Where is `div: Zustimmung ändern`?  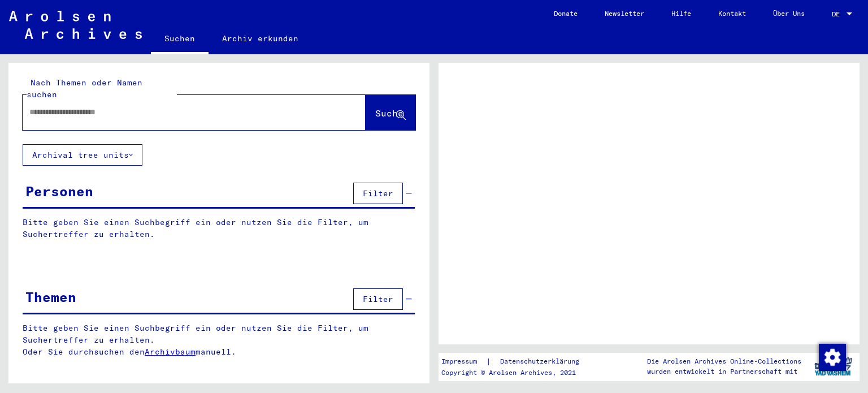 div: Zustimmung ändern is located at coordinates (832, 356).